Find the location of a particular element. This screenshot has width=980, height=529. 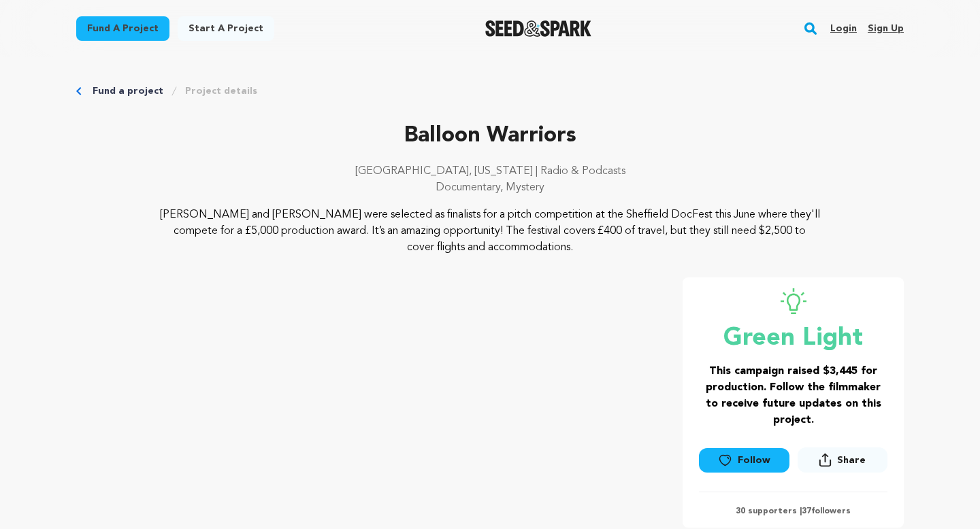

h3: This campaign raised $3,445 for production. Follow the filmmaker to receive future updates on thi... is located at coordinates (793, 396).